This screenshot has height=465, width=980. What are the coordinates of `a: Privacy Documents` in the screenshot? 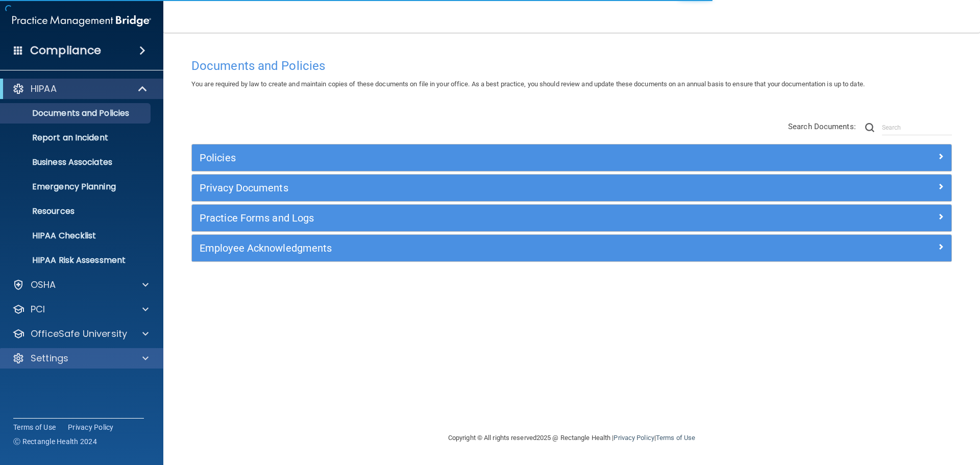 It's located at (572, 188).